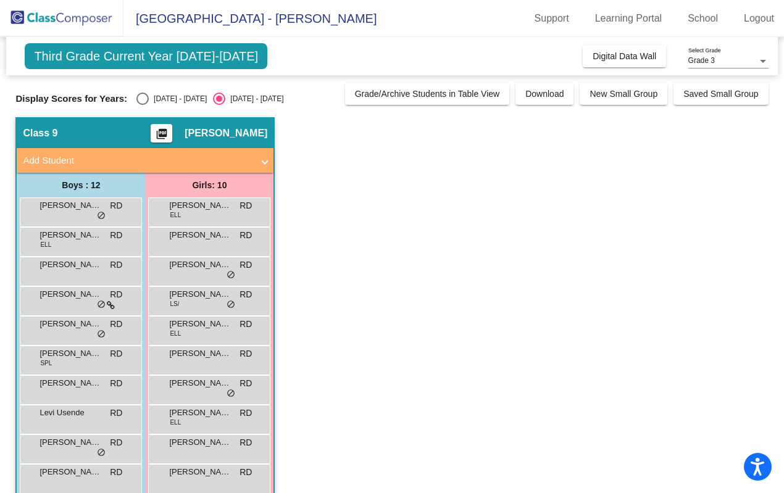  Describe the element at coordinates (427, 94) in the screenshot. I see `button: Grade/Archive Students in Table View` at that location.